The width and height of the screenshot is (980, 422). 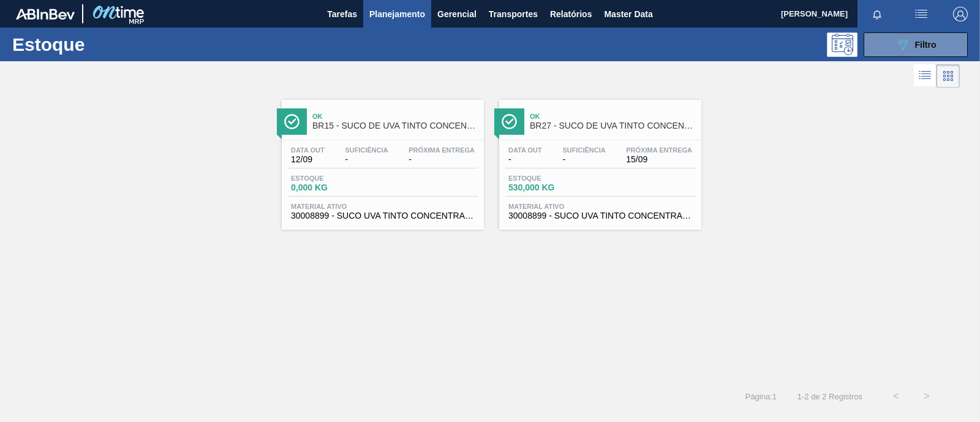 I want to click on div: Visão em Lista, so click(x=925, y=76).